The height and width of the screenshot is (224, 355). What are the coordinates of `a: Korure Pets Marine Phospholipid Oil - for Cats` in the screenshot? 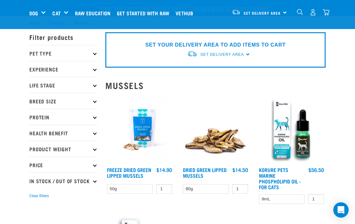 It's located at (280, 178).